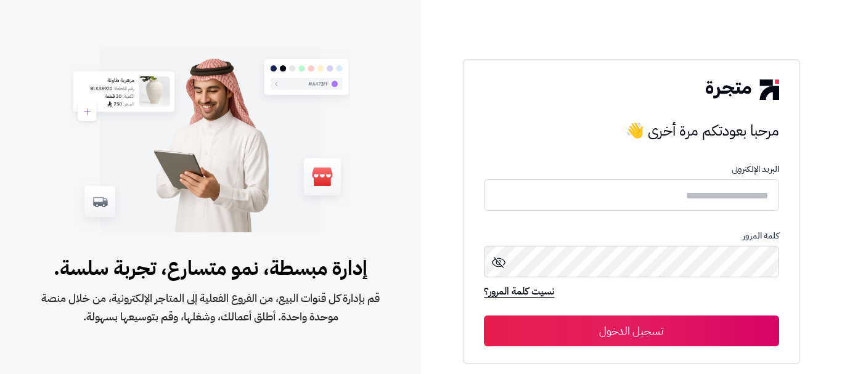 The width and height of the screenshot is (842, 374). What do you see at coordinates (631, 169) in the screenshot?
I see `p: البريد الإلكترونى` at bounding box center [631, 169].